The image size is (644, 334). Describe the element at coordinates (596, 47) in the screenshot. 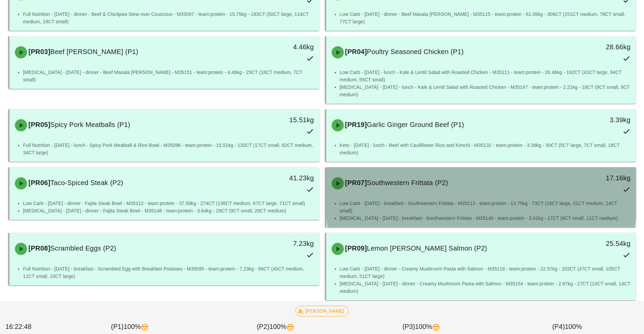

I see `div: 28.66kg` at that location.